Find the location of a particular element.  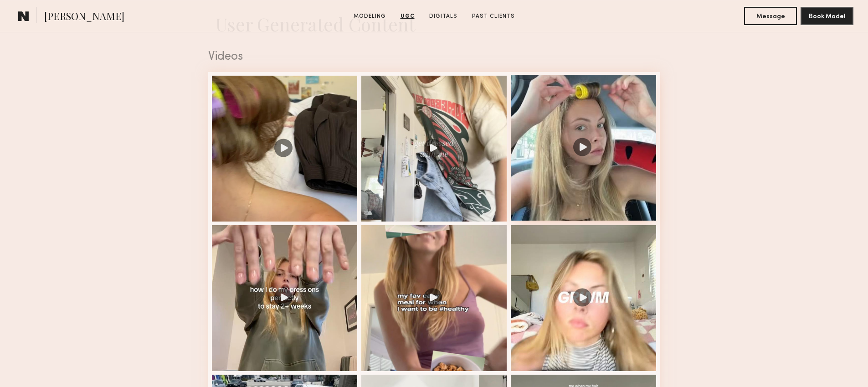

a: Book Model is located at coordinates (827, 16).